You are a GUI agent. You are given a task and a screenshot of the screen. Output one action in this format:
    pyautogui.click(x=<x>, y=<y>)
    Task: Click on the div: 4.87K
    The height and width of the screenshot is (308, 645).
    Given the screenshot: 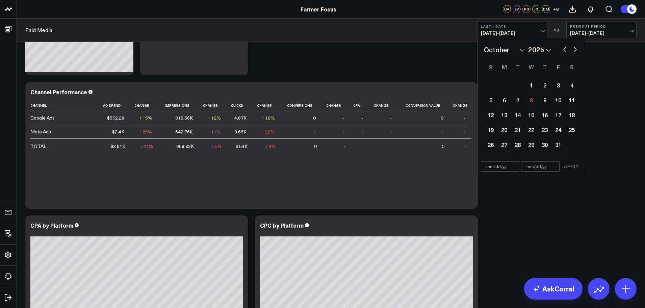 What is the action you would take?
    pyautogui.click(x=241, y=118)
    